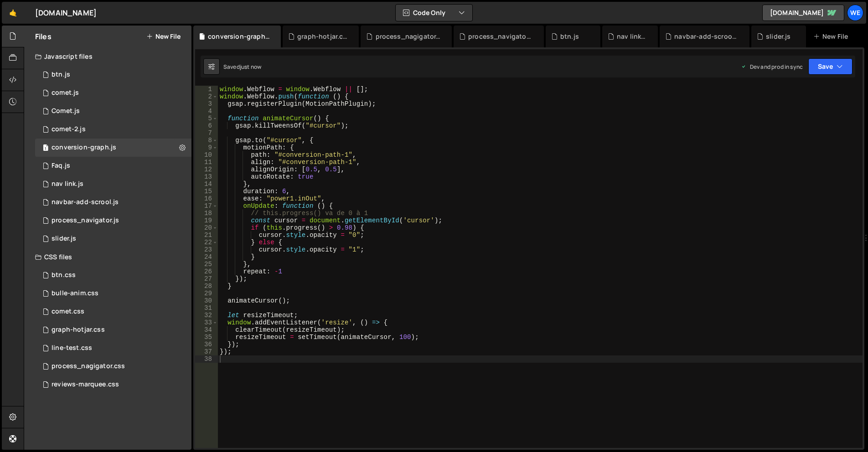 This screenshot has width=868, height=452. I want to click on div: 17167/47405.js, so click(113, 130).